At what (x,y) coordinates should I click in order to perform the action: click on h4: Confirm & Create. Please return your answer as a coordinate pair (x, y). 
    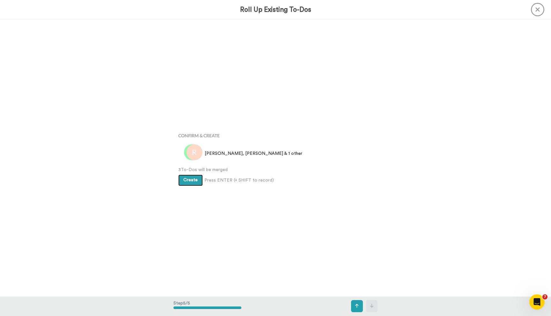
    Looking at the image, I should click on (275, 135).